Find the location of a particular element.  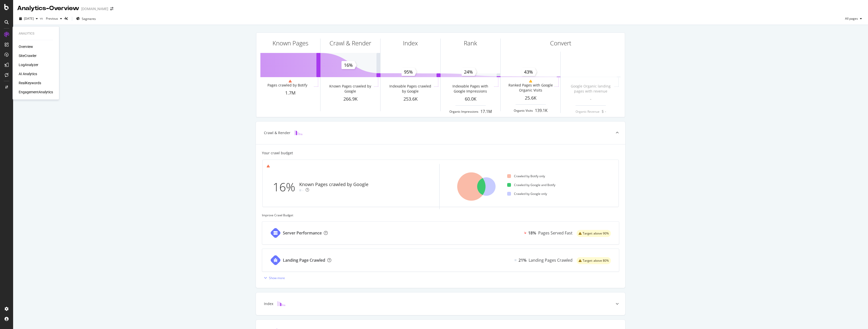

div: Server Performance is located at coordinates (302, 233).